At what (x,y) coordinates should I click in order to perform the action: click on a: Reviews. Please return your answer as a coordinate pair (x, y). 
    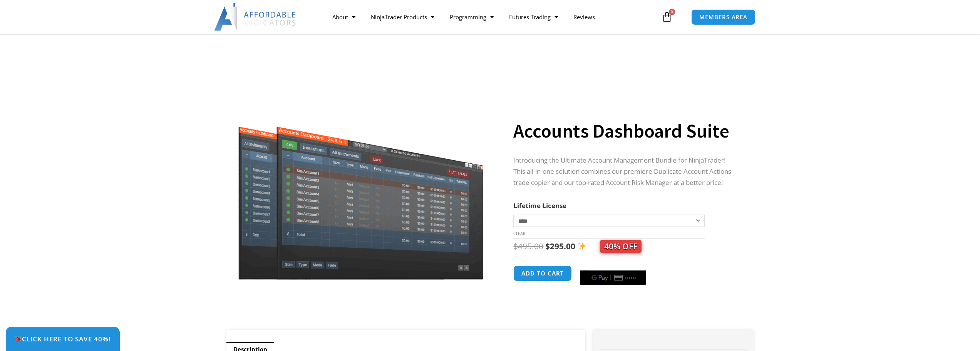
    Looking at the image, I should click on (584, 17).